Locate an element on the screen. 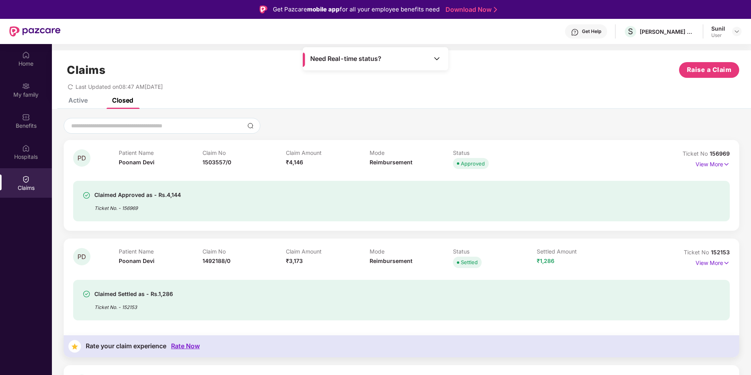 Image resolution: width=751 pixels, height=375 pixels. div: Ticket No. - 152153 is located at coordinates (134, 305).